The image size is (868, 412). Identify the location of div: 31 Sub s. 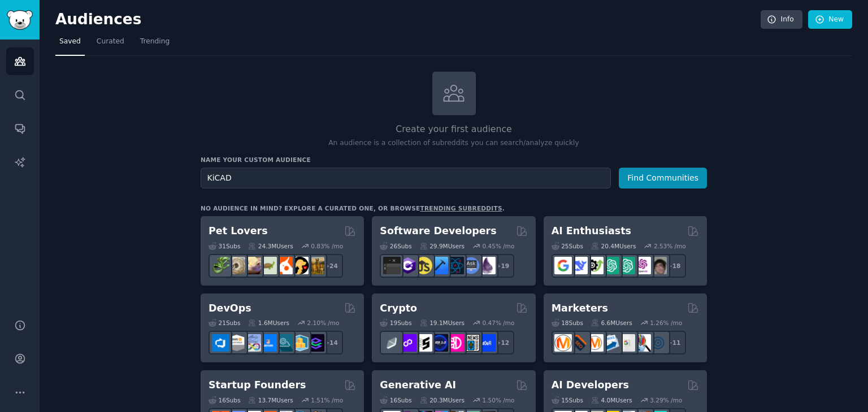
(224, 246).